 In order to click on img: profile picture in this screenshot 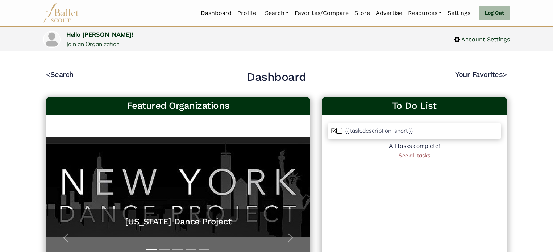, I will do `click(52, 39)`.